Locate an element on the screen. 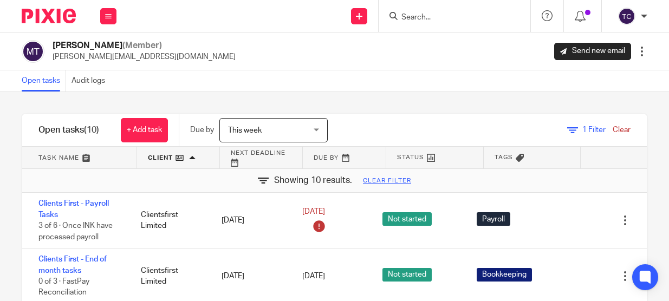  p: Due by is located at coordinates (202, 130).